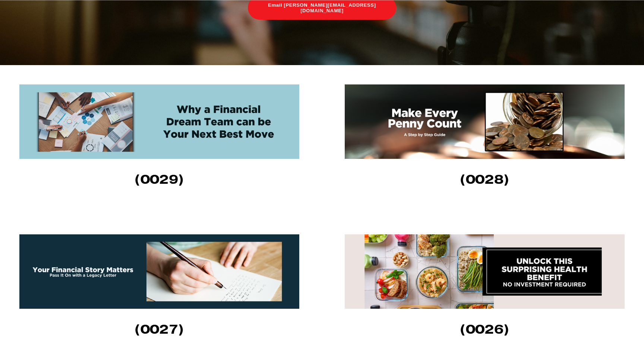  Describe the element at coordinates (159, 272) in the screenshot. I see `img: Your Financial Story Matters: Pass It On with a Legacy Letter (0027) Maintaining a personal finan...` at that location.